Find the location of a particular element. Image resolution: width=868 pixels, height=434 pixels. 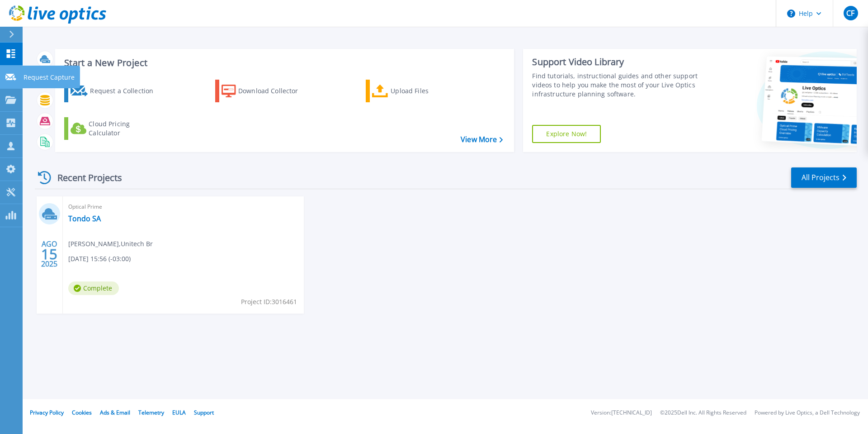

div: Upload Files is located at coordinates (427, 91).